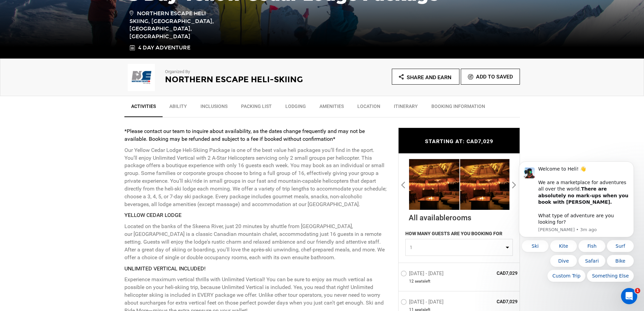 This screenshot has width=644, height=311. I want to click on button: 1, so click(459, 247).